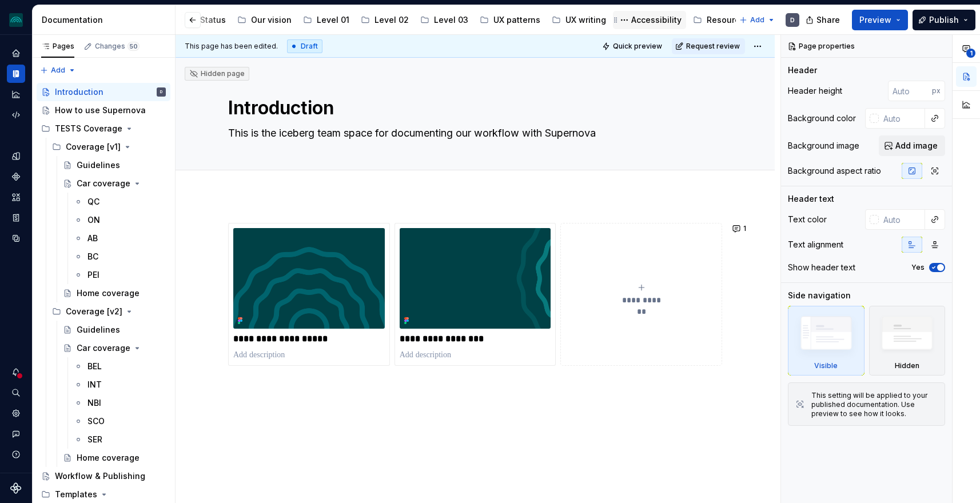 The height and width of the screenshot is (503, 980). I want to click on a: AB, so click(119, 239).